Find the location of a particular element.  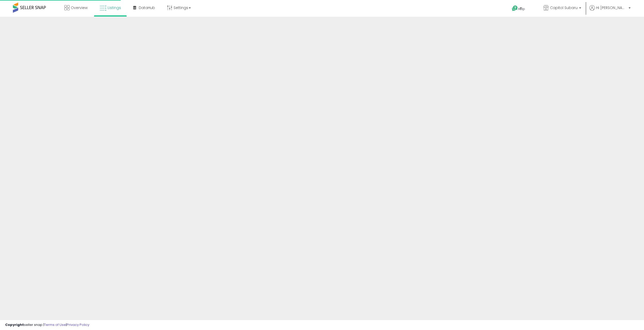

span: Overview is located at coordinates (79, 8).